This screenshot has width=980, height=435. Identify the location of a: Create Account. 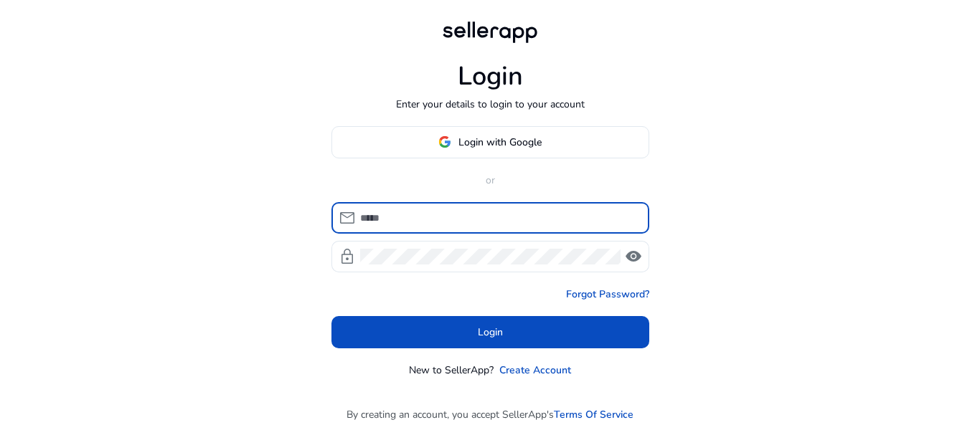
(535, 370).